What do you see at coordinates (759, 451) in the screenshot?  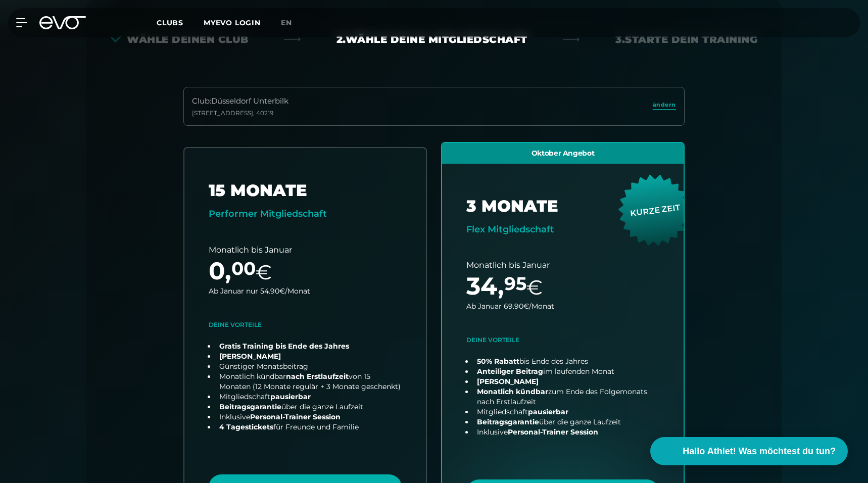 I see `span: Hallo Athlet! Was möchtest du tun?` at bounding box center [759, 451].